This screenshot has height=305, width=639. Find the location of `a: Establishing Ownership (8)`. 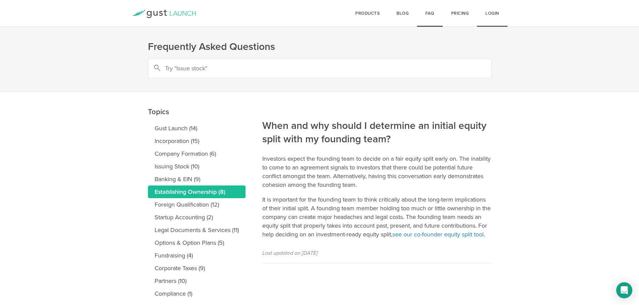

a: Establishing Ownership (8) is located at coordinates (196, 192).